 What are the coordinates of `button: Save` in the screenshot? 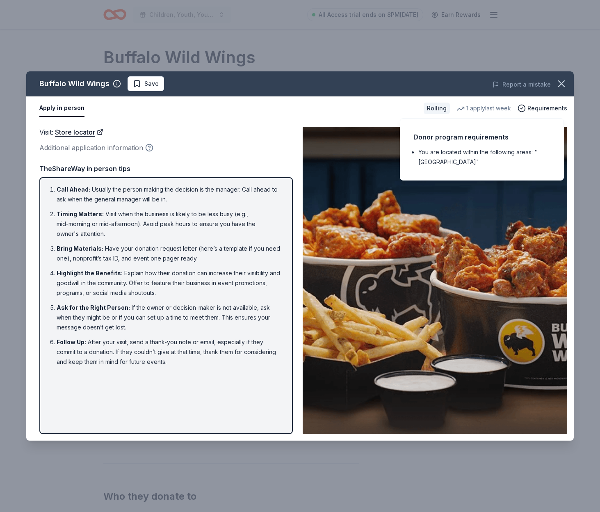 It's located at (146, 84).